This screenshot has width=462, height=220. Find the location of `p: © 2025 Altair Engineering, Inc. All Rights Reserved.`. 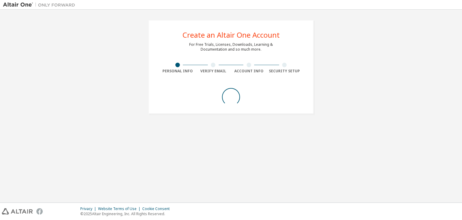

p: © 2025 Altair Engineering, Inc. All Rights Reserved. is located at coordinates (127, 213).